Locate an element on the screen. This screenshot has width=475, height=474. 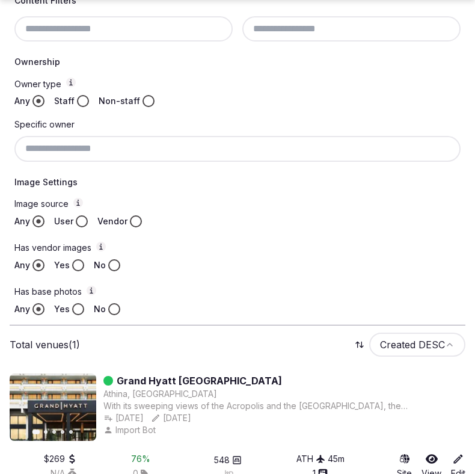
button: Image source is located at coordinates (78, 203).